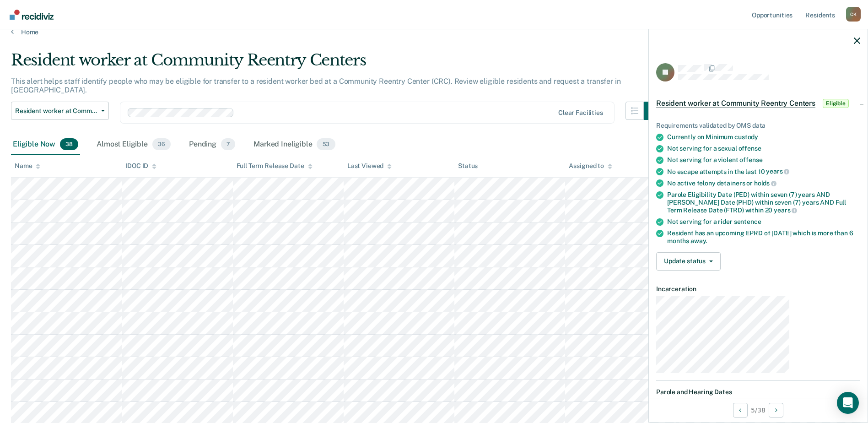  I want to click on span: custody, so click(747, 137).